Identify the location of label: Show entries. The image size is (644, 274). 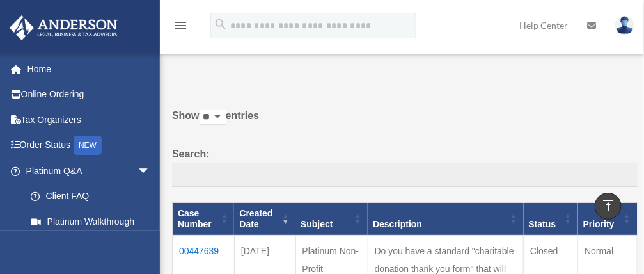
(405, 122).